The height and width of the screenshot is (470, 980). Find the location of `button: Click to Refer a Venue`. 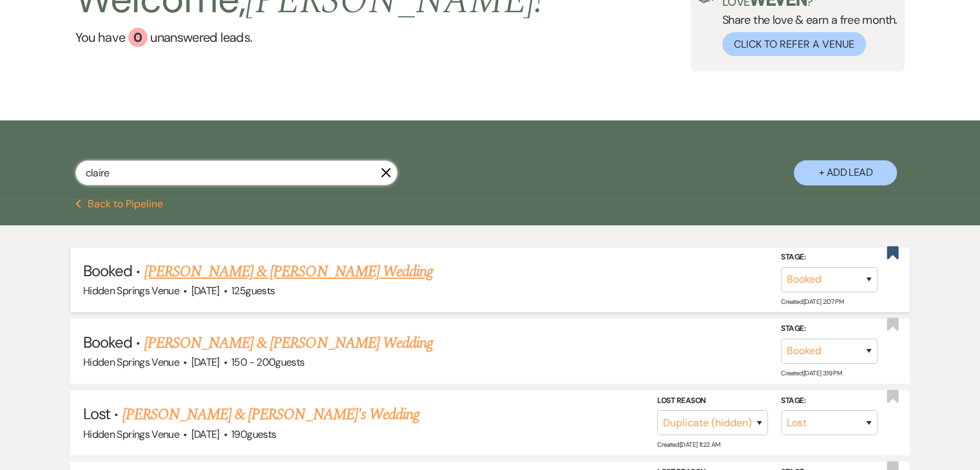

button: Click to Refer a Venue is located at coordinates (793, 44).